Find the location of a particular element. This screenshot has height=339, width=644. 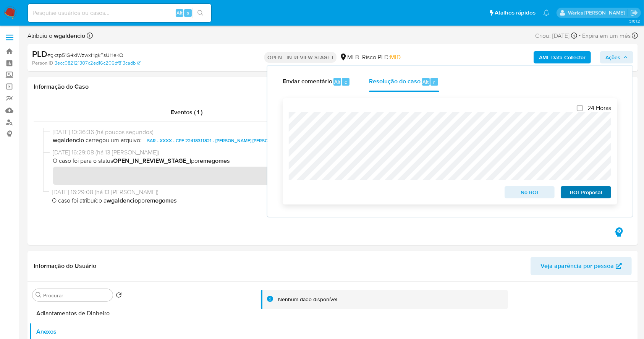

span: Eventos ( 1 ) is located at coordinates (187, 112).